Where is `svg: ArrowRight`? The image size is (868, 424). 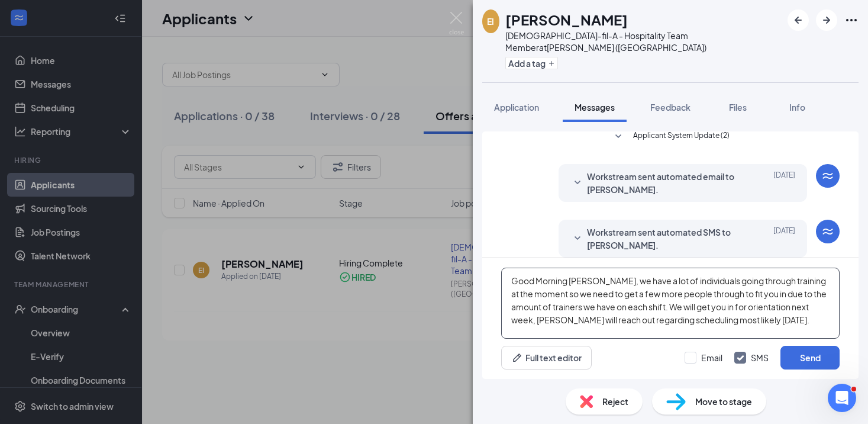
svg: ArrowRight is located at coordinates (826, 20).